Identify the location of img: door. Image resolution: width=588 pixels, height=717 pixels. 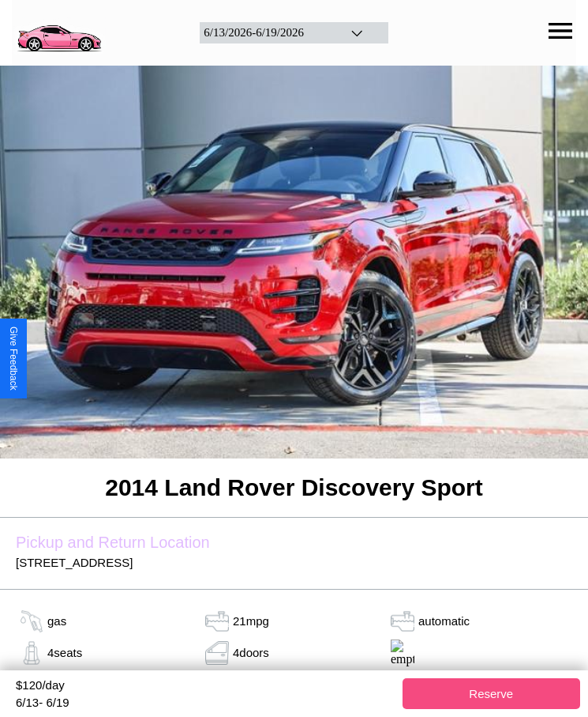
(217, 653).